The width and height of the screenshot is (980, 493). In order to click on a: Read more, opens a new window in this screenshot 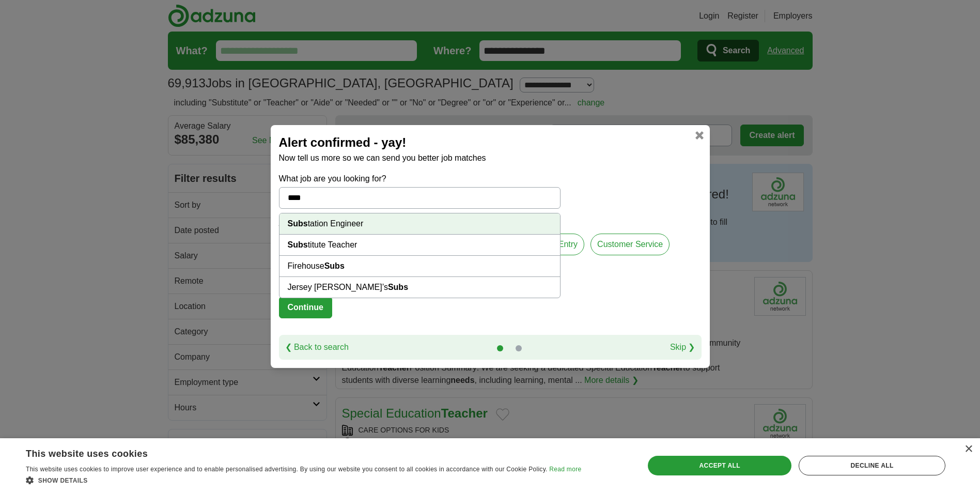, I will do `click(565, 470)`.